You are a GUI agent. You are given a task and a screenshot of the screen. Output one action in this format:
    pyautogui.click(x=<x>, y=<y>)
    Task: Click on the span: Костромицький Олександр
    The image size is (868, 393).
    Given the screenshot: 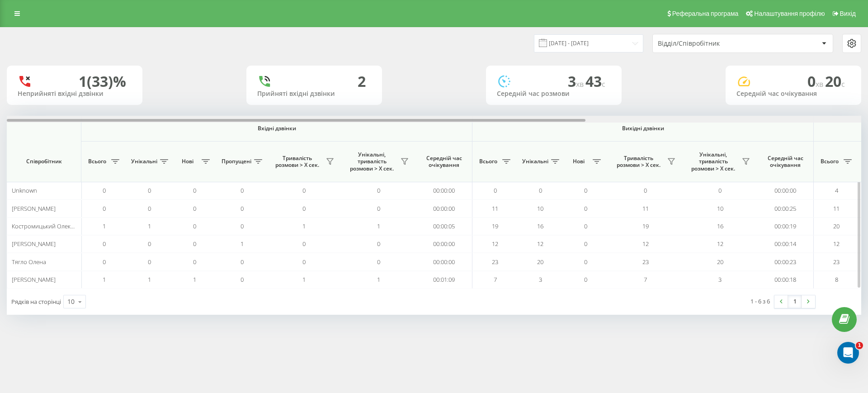 What is the action you would take?
    pyautogui.click(x=49, y=227)
    